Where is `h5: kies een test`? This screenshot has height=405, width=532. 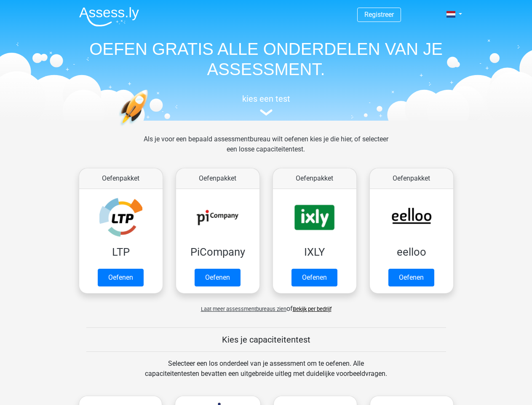 h5: kies een test is located at coordinates (266, 99).